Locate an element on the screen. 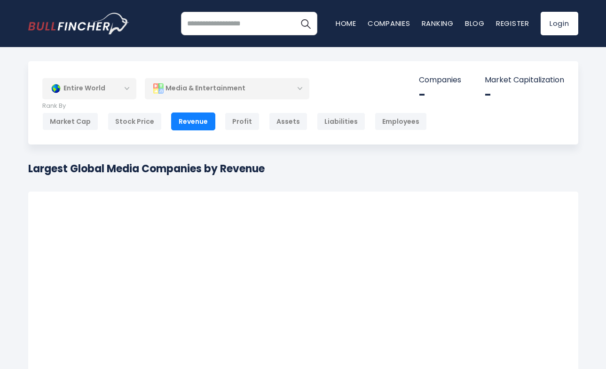 Image resolution: width=606 pixels, height=369 pixels. div: Liabilities is located at coordinates (341, 121).